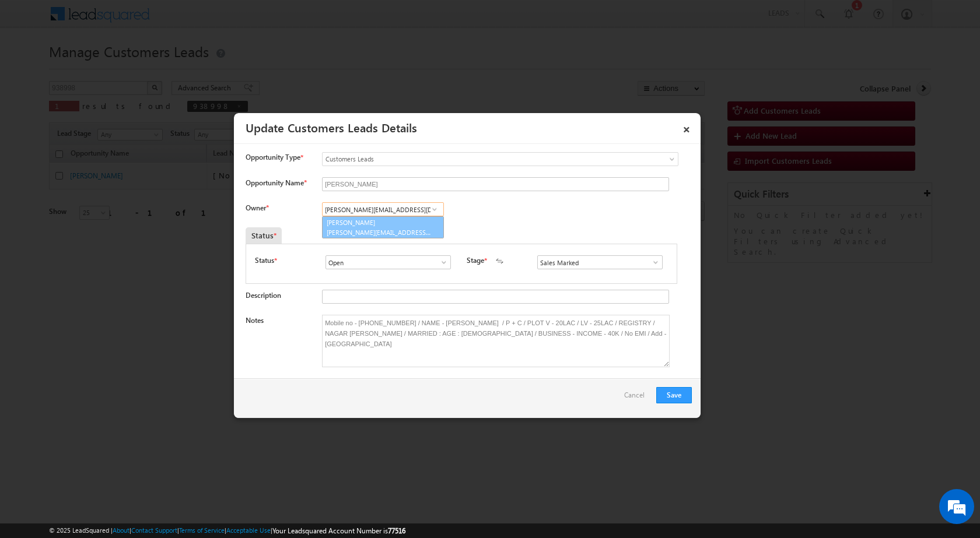 The height and width of the screenshot is (538, 980). Describe the element at coordinates (254, 320) in the screenshot. I see `label: Notes` at that location.